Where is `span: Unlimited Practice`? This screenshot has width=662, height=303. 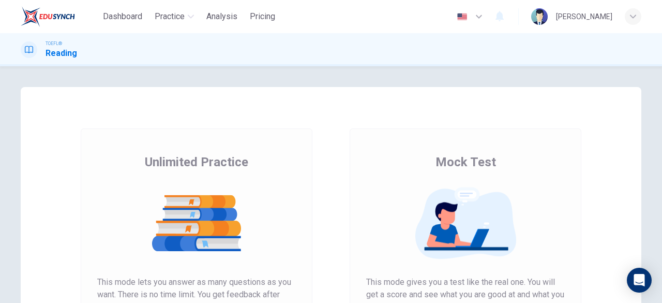 span: Unlimited Practice is located at coordinates (196, 162).